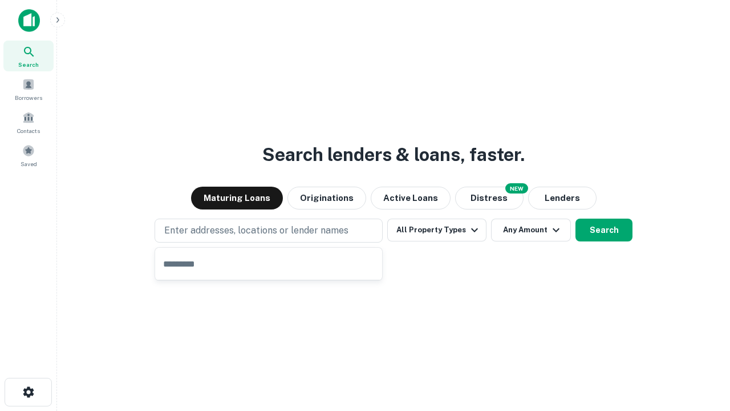 The image size is (730, 411). Describe the element at coordinates (29, 122) in the screenshot. I see `div: Contacts` at that location.